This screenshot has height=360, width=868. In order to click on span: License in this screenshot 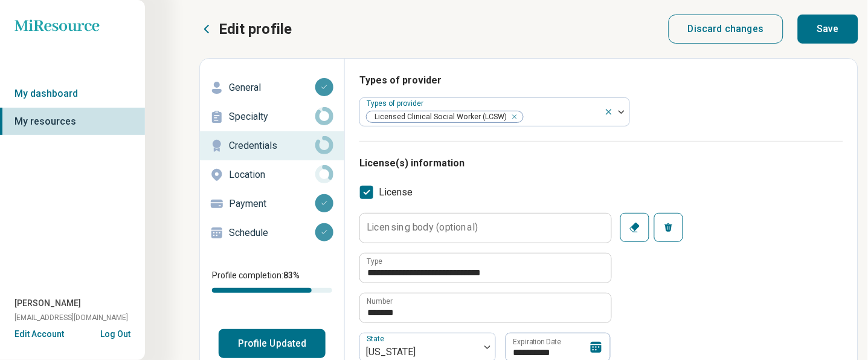, I will do `click(396, 192)`.